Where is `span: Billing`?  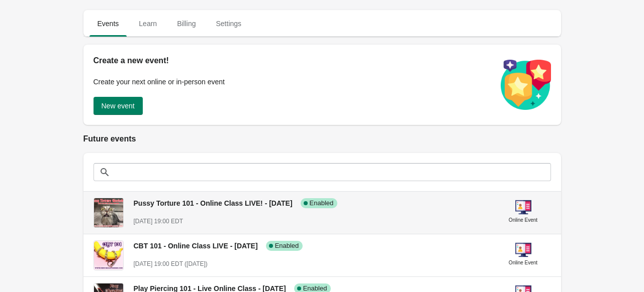
span: Billing is located at coordinates (186, 24).